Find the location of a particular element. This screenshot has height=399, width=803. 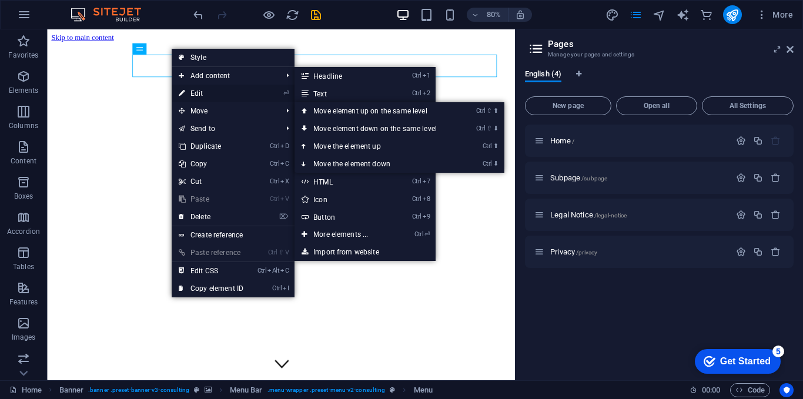

i: I is located at coordinates (286, 288).